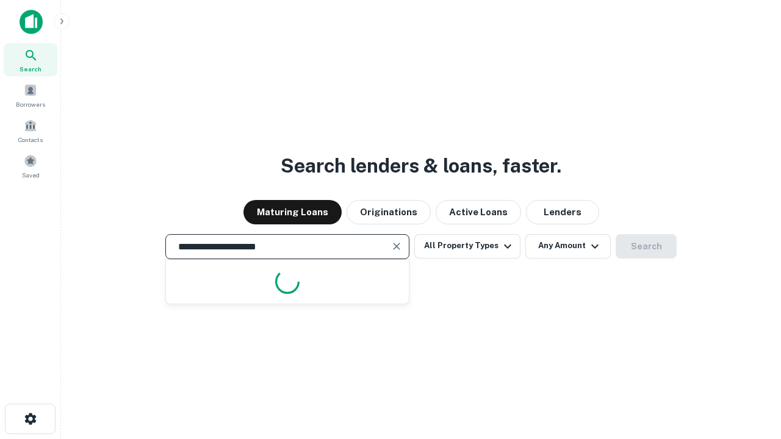  Describe the element at coordinates (750, 371) in the screenshot. I see `div: Chat Widget` at that location.